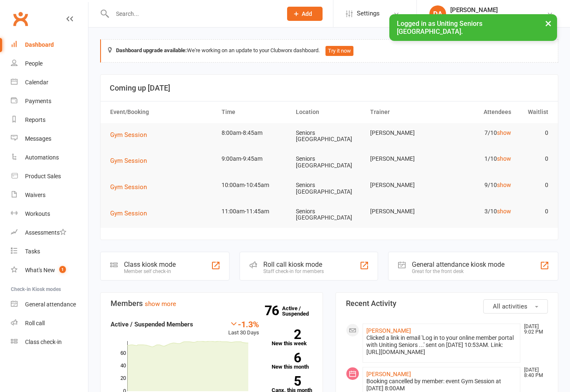 Image resolution: width=570 pixels, height=392 pixels. What do you see at coordinates (152, 50) in the screenshot?
I see `strong: Dashboard upgrade available:` at bounding box center [152, 50].